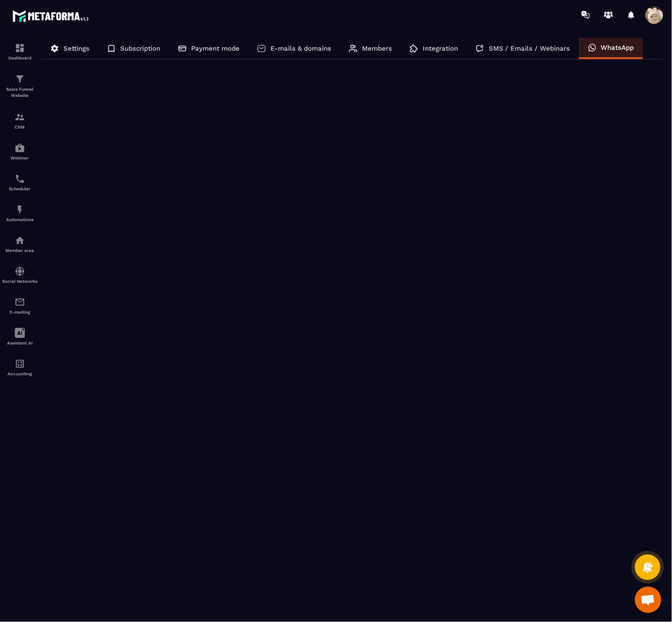 This screenshot has width=672, height=622. I want to click on a: emailemailE-mailing, so click(20, 305).